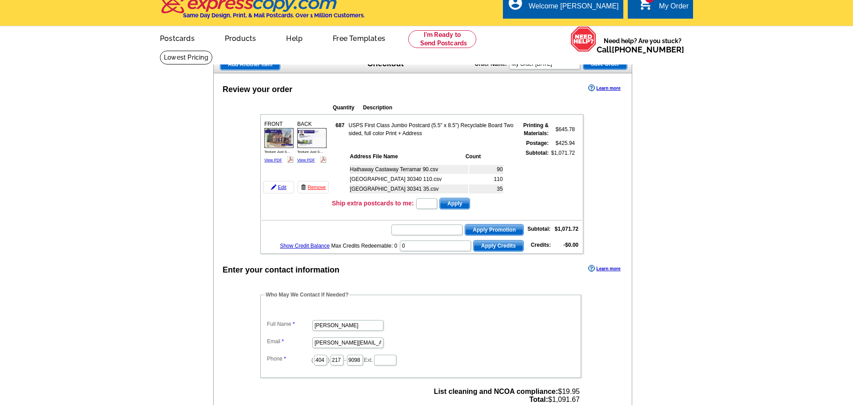  I want to click on button: Apply, so click(454, 203).